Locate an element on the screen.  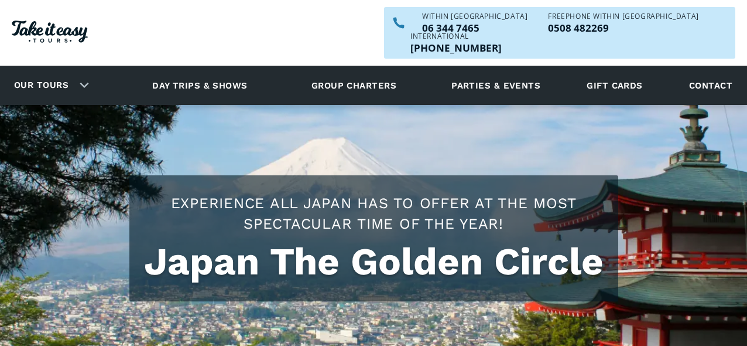
a: Group charters is located at coordinates (354, 85).